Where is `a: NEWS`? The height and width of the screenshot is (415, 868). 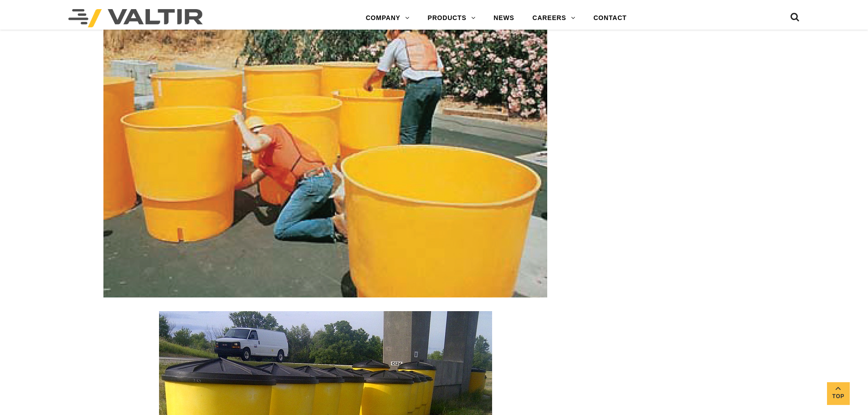 a: NEWS is located at coordinates (503, 18).